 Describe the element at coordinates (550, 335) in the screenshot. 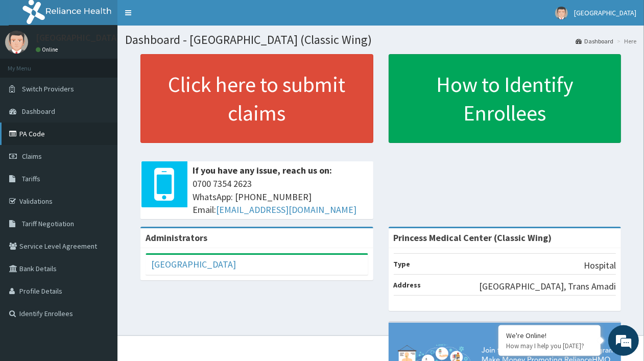

I see `div: We're Online!` at that location.